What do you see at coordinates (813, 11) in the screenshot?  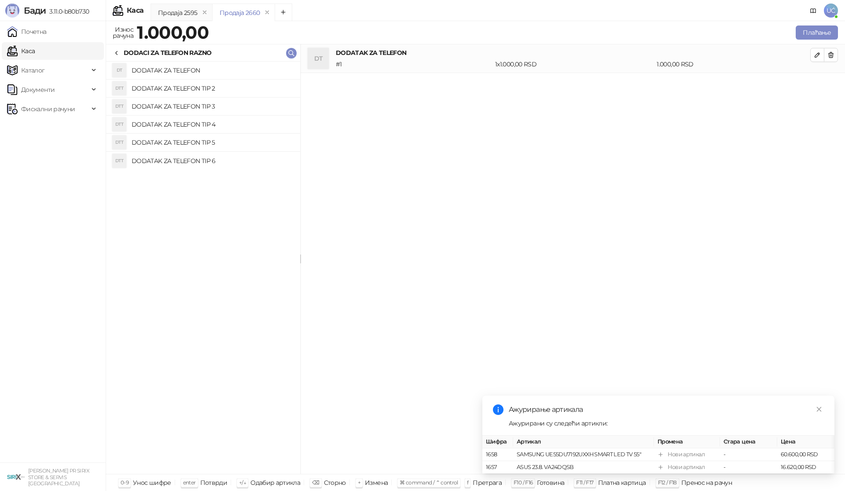 I see `a: Документација` at bounding box center [813, 11].